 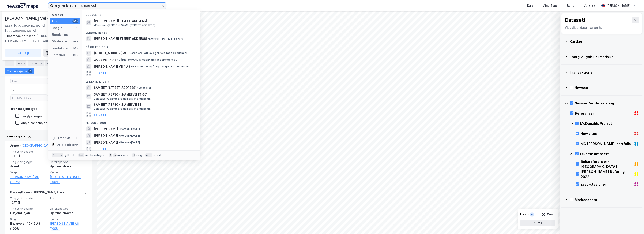 What do you see at coordinates (571, 6) in the screenshot?
I see `div: Bolig` at bounding box center [571, 6].